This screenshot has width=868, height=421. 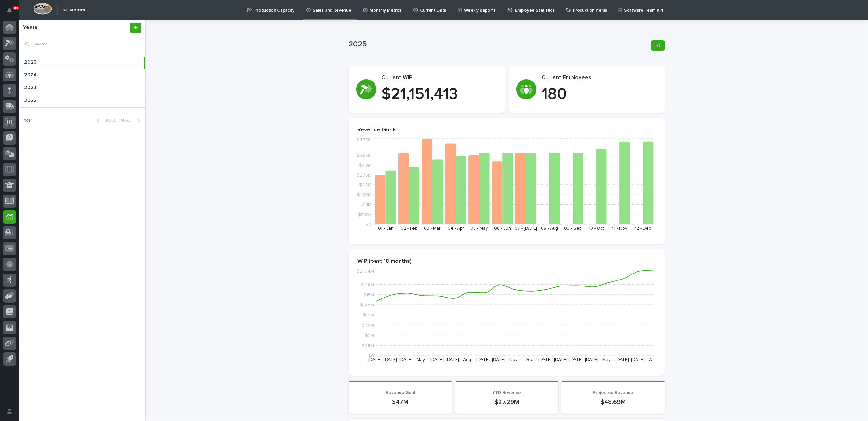 I want to click on text: 04 - Apr, so click(x=455, y=229).